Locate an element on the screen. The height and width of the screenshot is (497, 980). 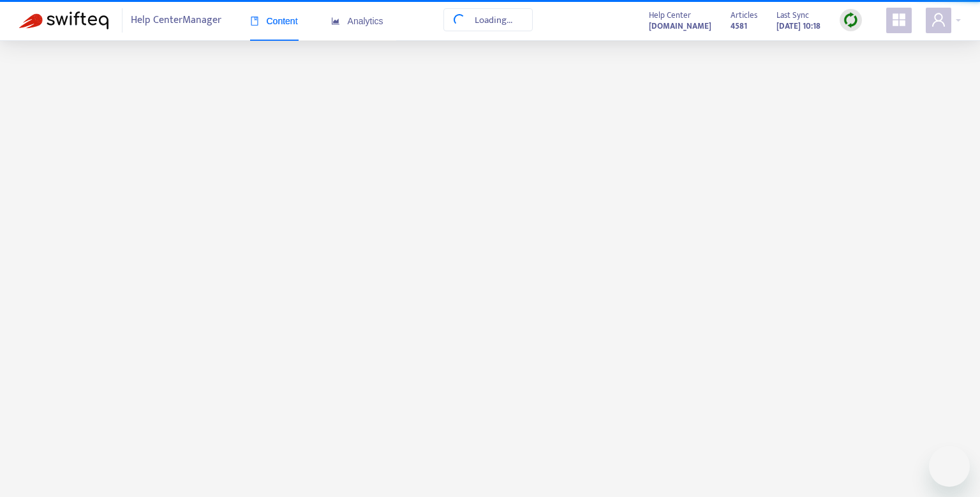
span: Articles is located at coordinates (744, 15).